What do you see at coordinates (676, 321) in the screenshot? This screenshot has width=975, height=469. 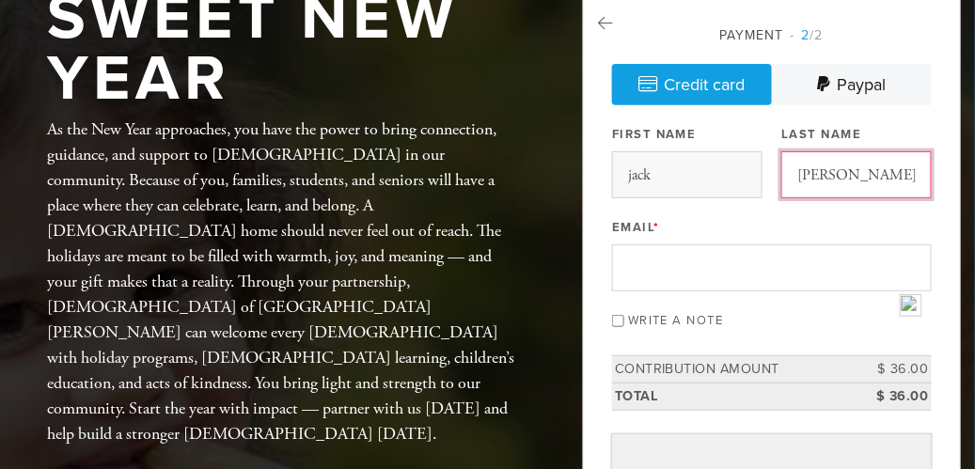 I see `label: Write a note` at bounding box center [676, 321].